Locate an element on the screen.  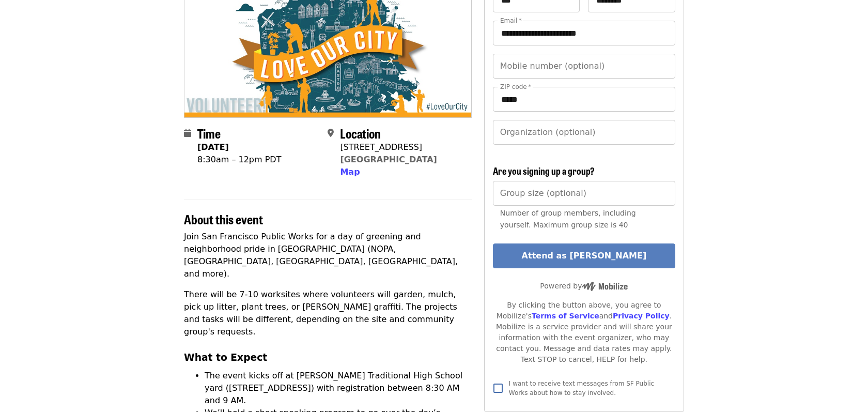
button: Map is located at coordinates (350, 172).